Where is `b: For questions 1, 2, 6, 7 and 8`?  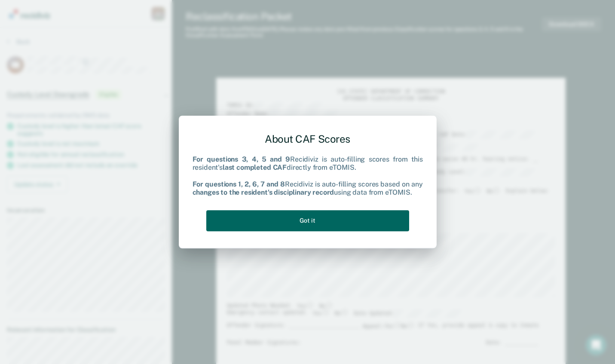
b: For questions 1, 2, 6, 7 and 8 is located at coordinates (239, 184).